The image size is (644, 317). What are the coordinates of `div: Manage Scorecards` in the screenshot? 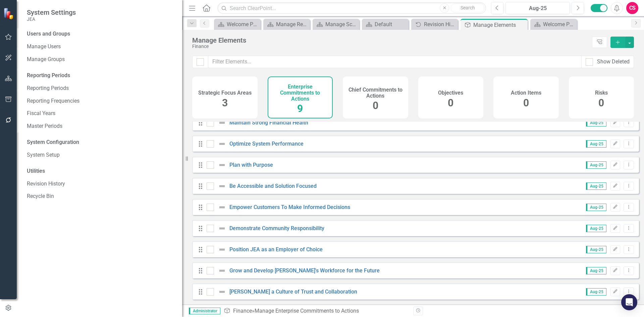 It's located at (342, 24).